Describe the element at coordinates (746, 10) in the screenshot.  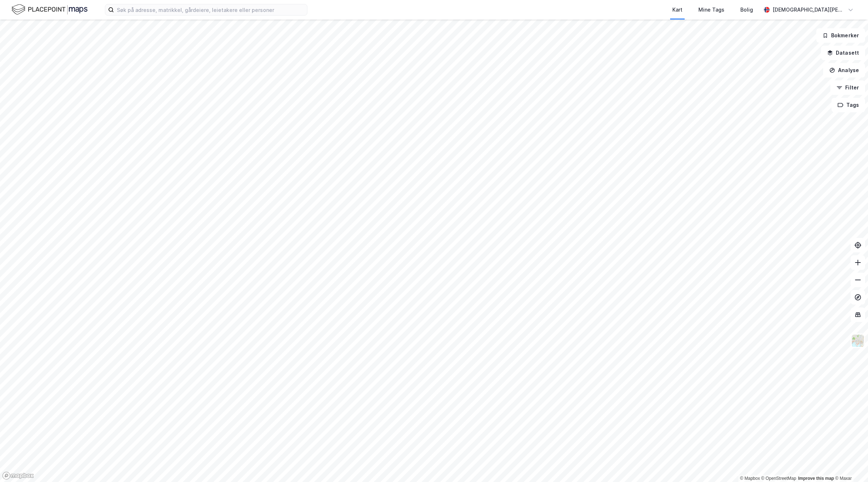
I see `div: Bolig` at that location.